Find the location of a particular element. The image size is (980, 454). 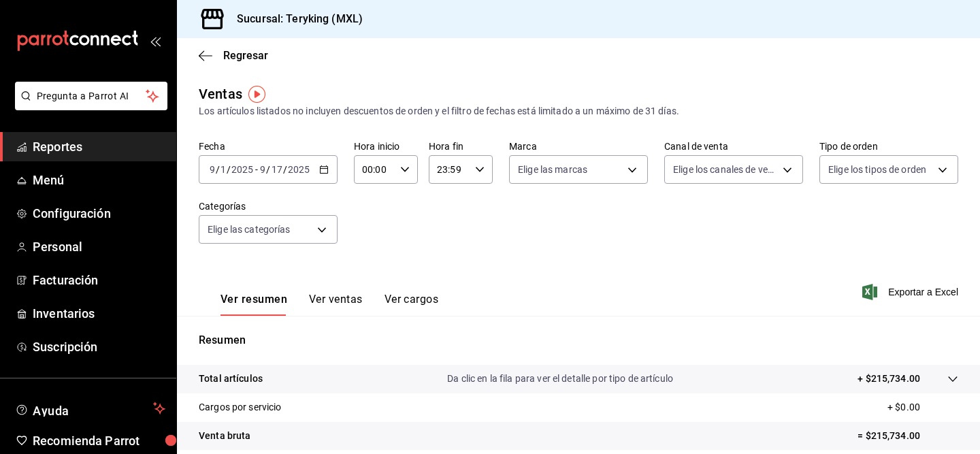

label: Hora fin is located at coordinates (461, 146).